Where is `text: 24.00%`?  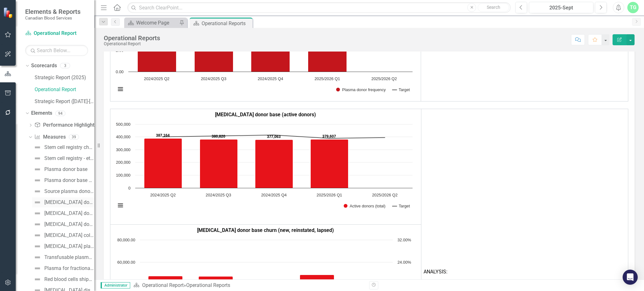
text: 24.00% is located at coordinates (404, 262).